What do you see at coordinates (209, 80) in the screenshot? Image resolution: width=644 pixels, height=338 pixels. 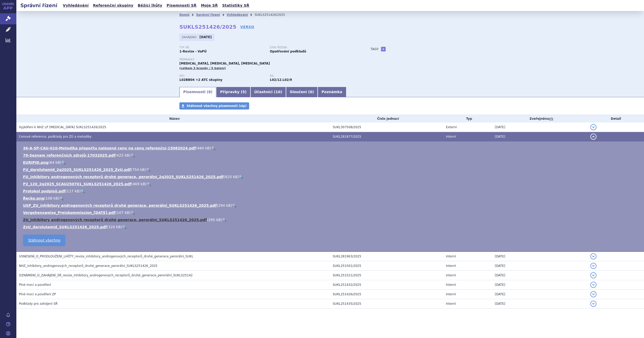 I see `strong: +2 ATC skupiny` at bounding box center [209, 80].